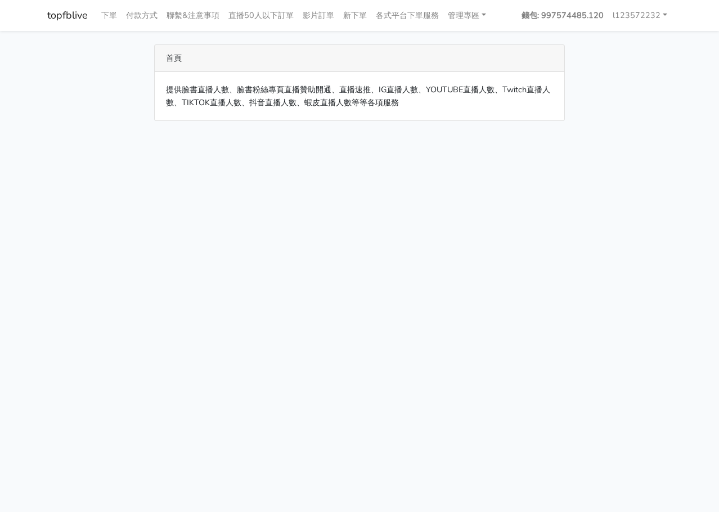  Describe the element at coordinates (640, 15) in the screenshot. I see `a: l123572232` at that location.